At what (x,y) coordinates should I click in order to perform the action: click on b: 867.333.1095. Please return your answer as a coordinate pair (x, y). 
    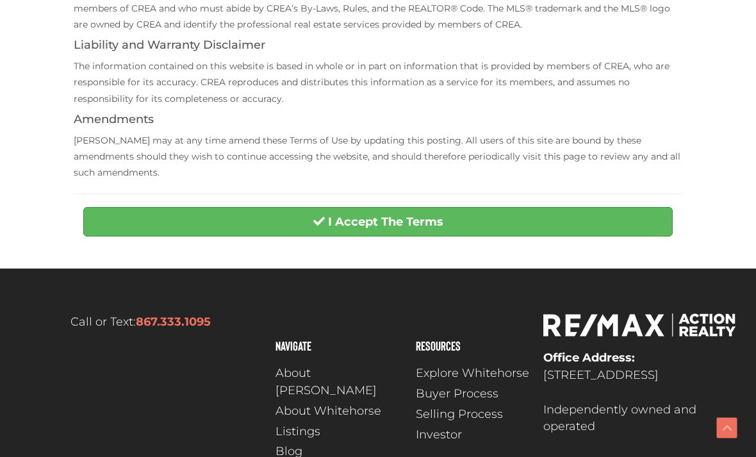
    Looking at the image, I should click on (173, 322).